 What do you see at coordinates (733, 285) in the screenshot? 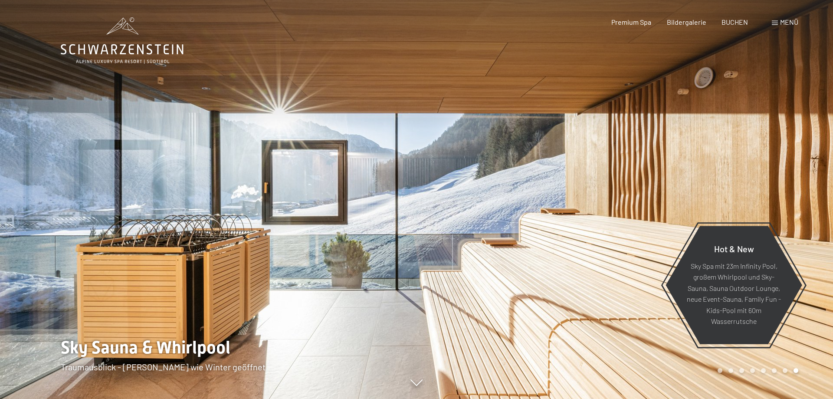
I see `a: Hot & New Sky Spa mit 23m Infinity Pool, großem Whirlpool und Sky-Sauna, Sauna Outdoor Lounge, ne...` at bounding box center [733, 285].